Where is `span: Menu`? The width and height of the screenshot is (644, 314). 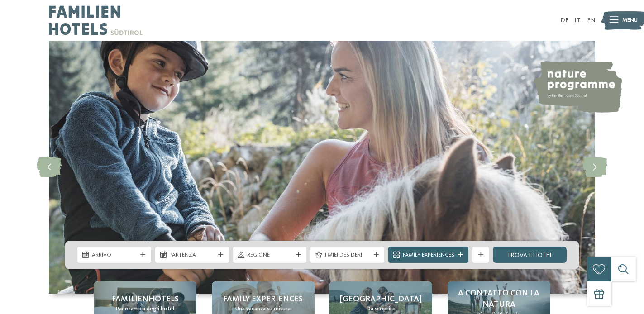
span: Menu is located at coordinates (630, 20).